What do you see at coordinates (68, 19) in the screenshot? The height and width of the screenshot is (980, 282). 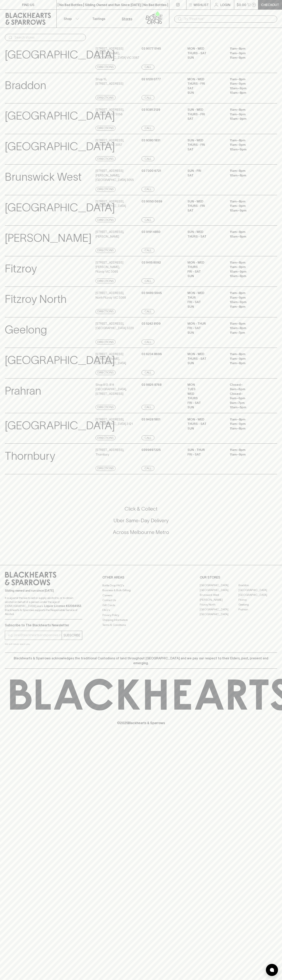 I see `p: Shop` at bounding box center [68, 19].